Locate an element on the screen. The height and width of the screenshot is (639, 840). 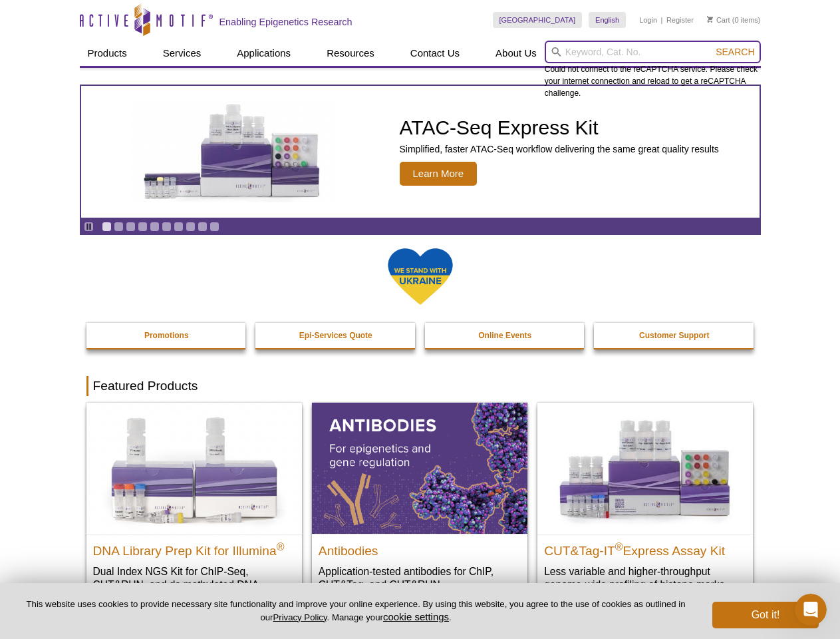
a: DNA Library Prep Kit for Illumina DNA Library Prep Kit for Illumina® Dual Index NGS Kit for ChIP-... is located at coordinates (194, 509).